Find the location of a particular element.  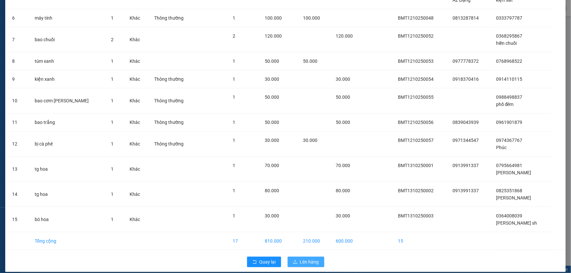

td: kiện xanh is located at coordinates (67, 79).